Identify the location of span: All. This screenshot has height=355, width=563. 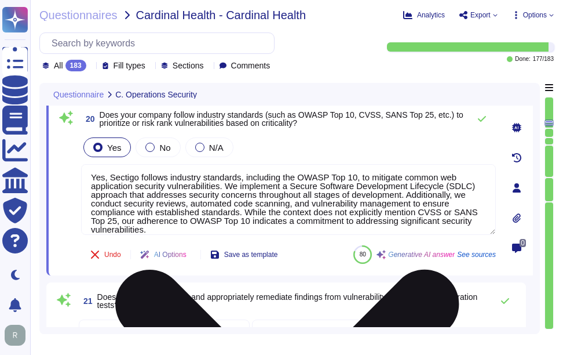
(59, 65).